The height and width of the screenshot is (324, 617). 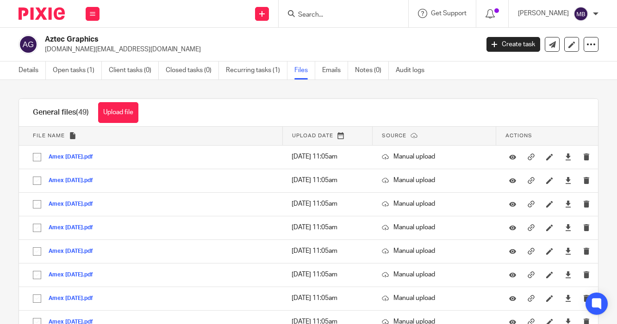 What do you see at coordinates (394, 136) in the screenshot?
I see `span: Source` at bounding box center [394, 136].